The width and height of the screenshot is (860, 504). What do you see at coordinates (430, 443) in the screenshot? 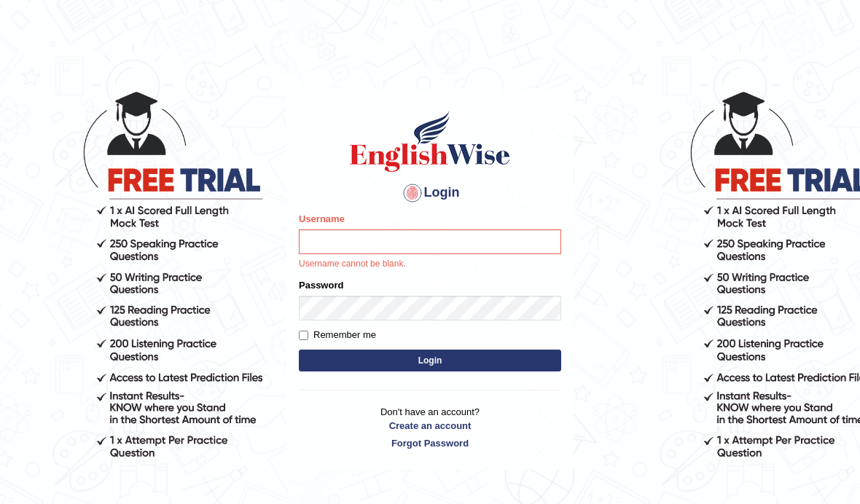
I see `a: Forgot Password` at bounding box center [430, 443].